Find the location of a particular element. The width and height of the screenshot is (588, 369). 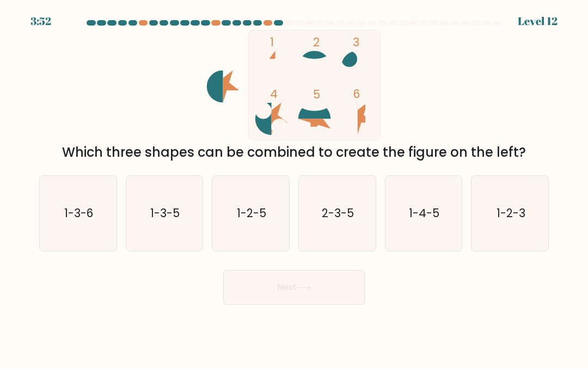

text: 1-3-5 is located at coordinates (165, 213).